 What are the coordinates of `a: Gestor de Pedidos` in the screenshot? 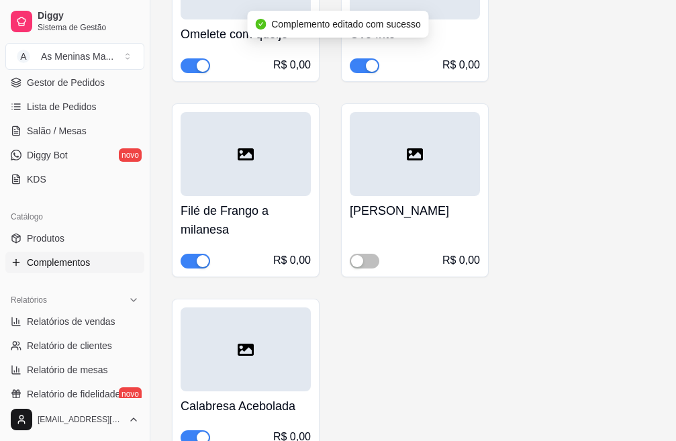 It's located at (75, 83).